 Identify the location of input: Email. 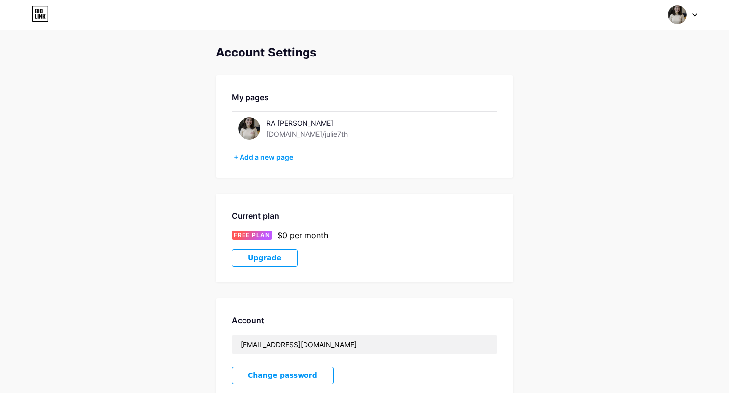
(365, 345).